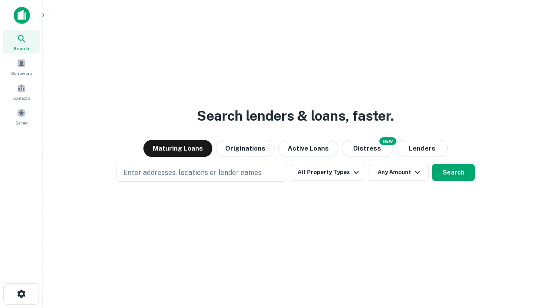  Describe the element at coordinates (21, 116) in the screenshot. I see `a: Saved` at that location.